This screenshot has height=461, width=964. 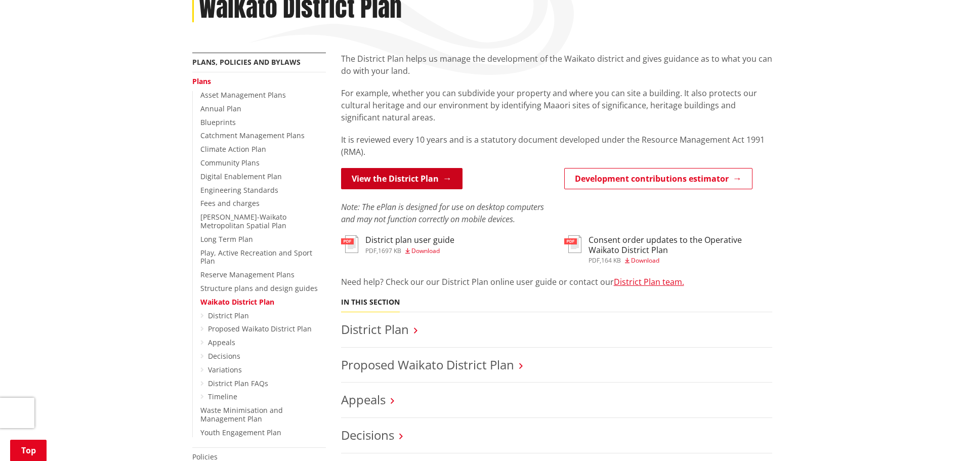 I want to click on a: Community Plans, so click(x=230, y=162).